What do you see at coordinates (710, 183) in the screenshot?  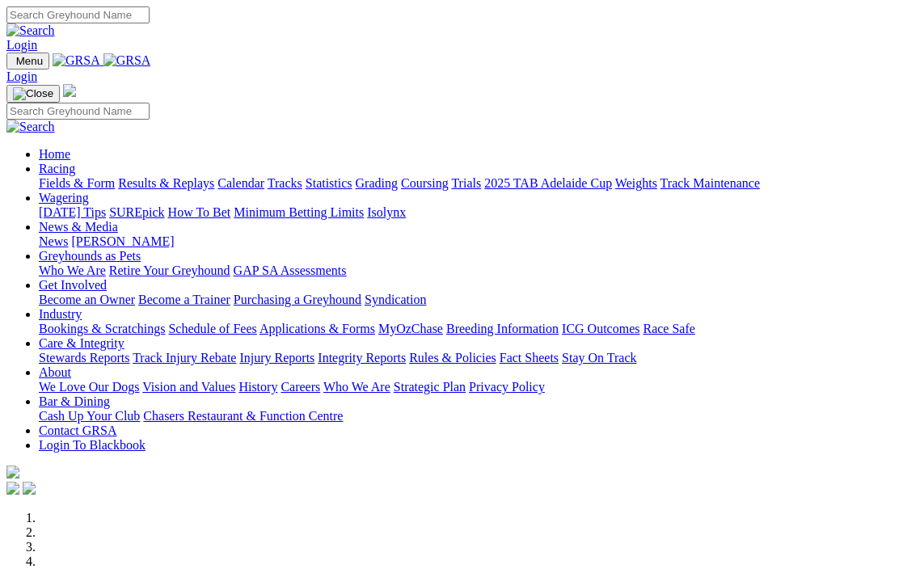 I see `a: Track Maintenance` at bounding box center [710, 183].